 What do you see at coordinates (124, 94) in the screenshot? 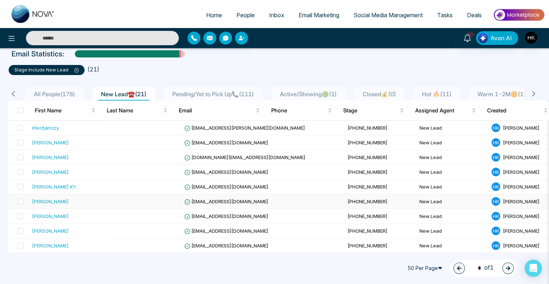
I see `span: New Lead☎️ ( 21 )` at bounding box center [124, 94].